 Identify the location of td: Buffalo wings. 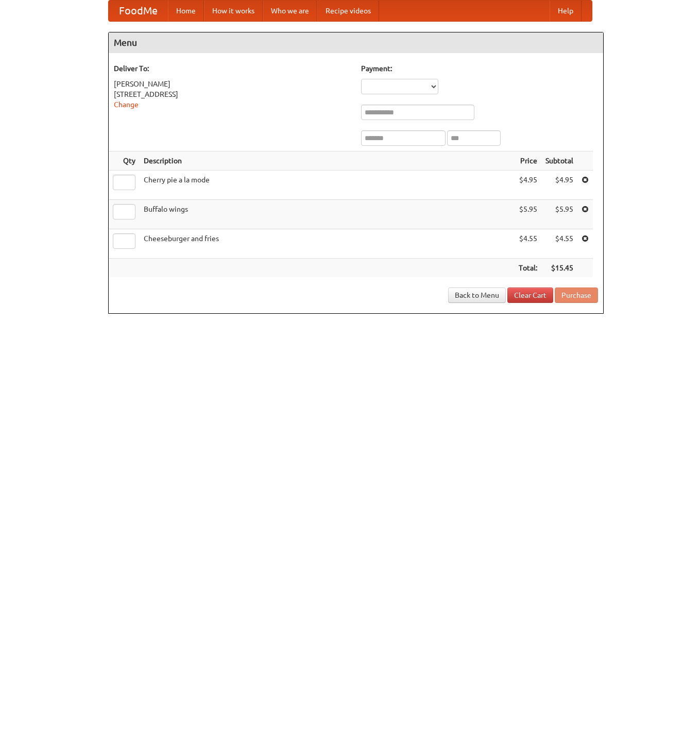
(327, 214).